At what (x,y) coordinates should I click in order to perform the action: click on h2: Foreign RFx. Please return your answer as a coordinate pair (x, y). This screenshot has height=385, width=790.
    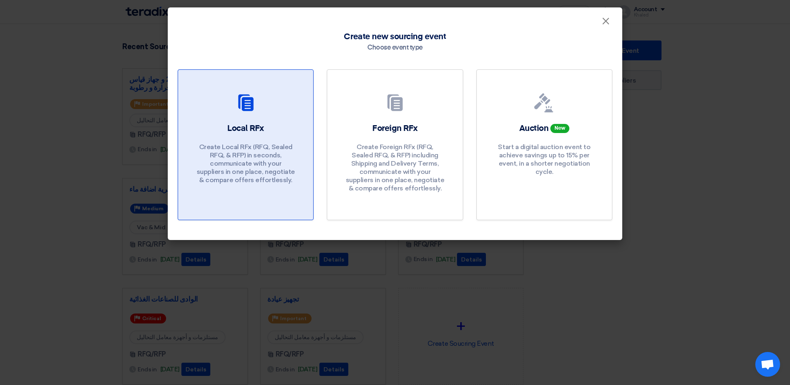
    Looking at the image, I should click on (395, 128).